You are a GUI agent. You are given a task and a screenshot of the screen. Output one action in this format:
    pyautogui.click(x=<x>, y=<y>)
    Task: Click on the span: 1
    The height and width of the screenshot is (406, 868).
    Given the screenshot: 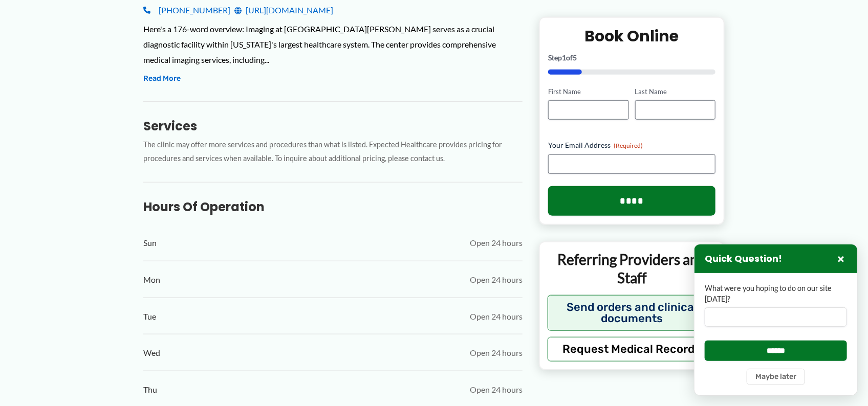 What is the action you would take?
    pyautogui.click(x=564, y=57)
    